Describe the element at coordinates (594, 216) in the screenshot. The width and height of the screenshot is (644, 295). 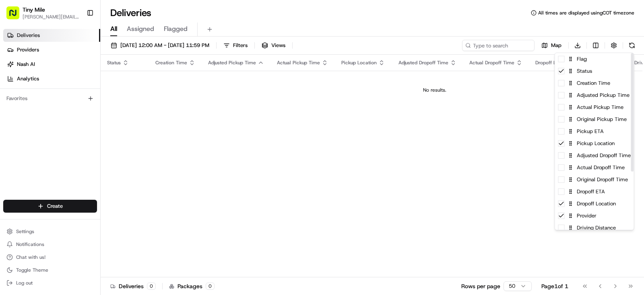
I see `div: Provider` at that location.